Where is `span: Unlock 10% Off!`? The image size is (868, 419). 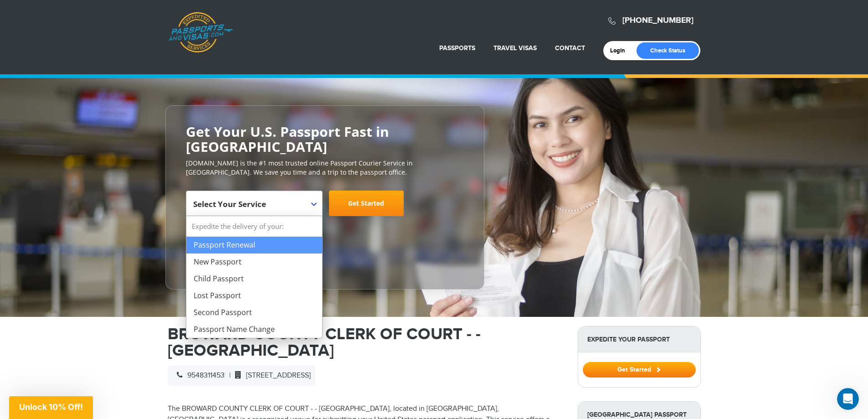 span: Unlock 10% Off! is located at coordinates (51, 407).